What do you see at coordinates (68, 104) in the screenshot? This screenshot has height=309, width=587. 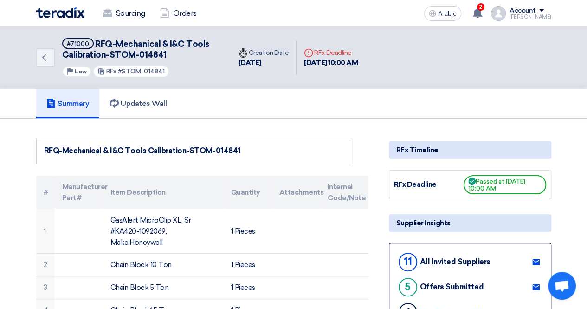 I see `a: Summary` at bounding box center [68, 104].